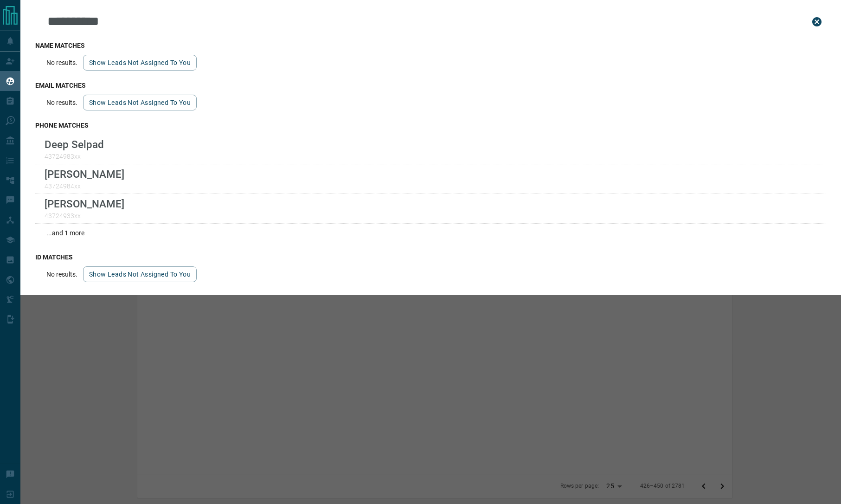 The image size is (841, 504). What do you see at coordinates (74, 157) in the screenshot?
I see `p: 43724983xx` at bounding box center [74, 157].